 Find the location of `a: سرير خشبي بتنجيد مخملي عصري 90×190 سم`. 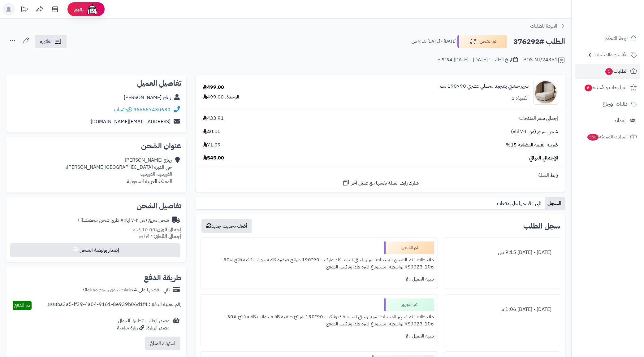

a: سرير خشبي بتنجيد مخملي عصري 90×190 سم is located at coordinates (484, 86).